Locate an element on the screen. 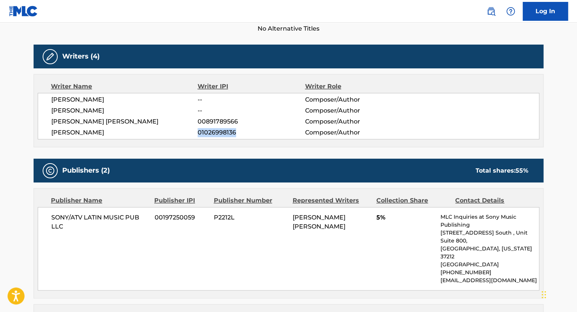  div: Writer Name is located at coordinates (124, 86).